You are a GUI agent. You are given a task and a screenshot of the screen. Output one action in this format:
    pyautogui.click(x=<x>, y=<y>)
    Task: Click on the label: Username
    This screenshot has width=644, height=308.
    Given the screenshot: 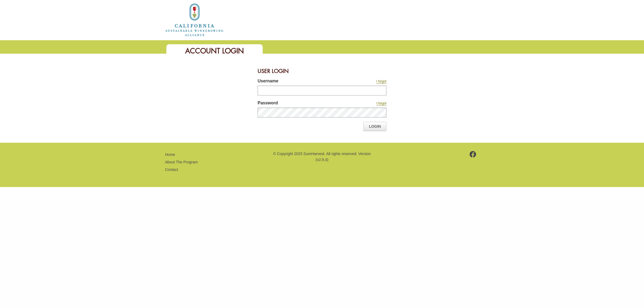 What is the action you would take?
    pyautogui.click(x=299, y=82)
    